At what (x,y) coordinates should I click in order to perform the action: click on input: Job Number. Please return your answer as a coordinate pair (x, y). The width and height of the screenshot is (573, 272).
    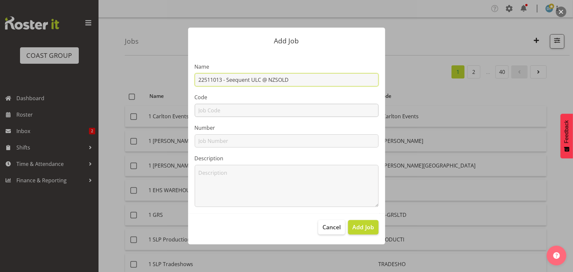
    Looking at the image, I should click on (287, 141).